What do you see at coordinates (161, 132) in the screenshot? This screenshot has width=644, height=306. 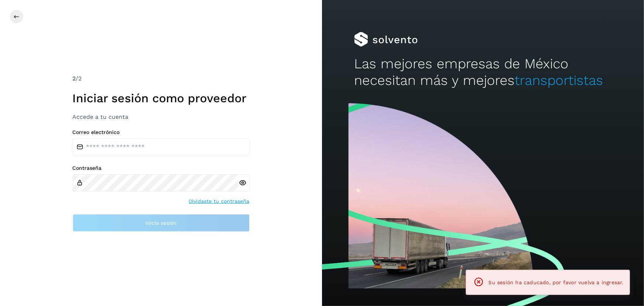 I see `label: Correo electrónico` at bounding box center [161, 132].